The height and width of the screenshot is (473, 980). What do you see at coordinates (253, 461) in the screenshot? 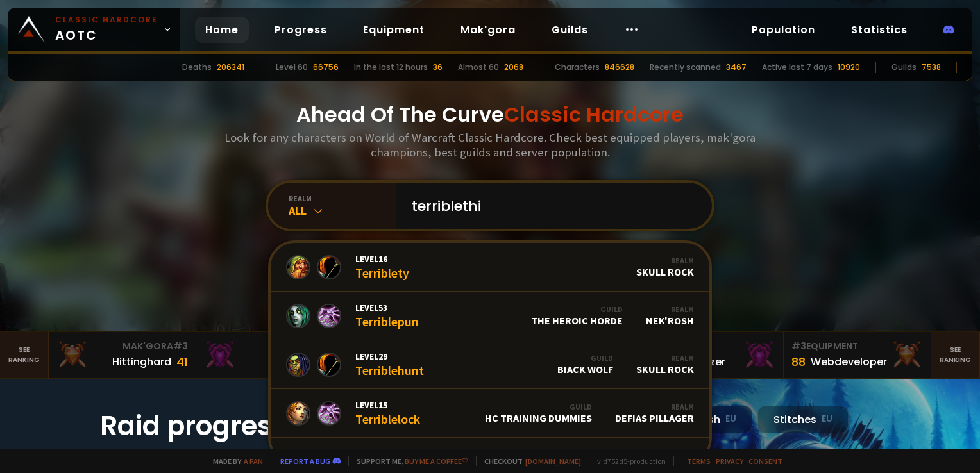
I see `a: a fan` at bounding box center [253, 461].